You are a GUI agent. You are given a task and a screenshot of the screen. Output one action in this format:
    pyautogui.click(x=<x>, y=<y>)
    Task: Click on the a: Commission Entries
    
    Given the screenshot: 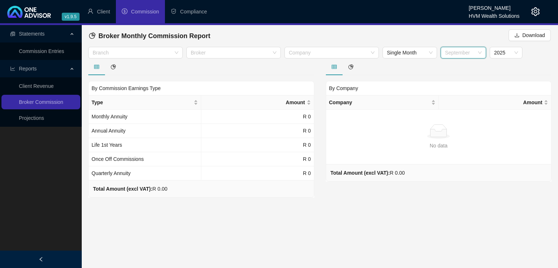 What is the action you would take?
    pyautogui.click(x=41, y=51)
    